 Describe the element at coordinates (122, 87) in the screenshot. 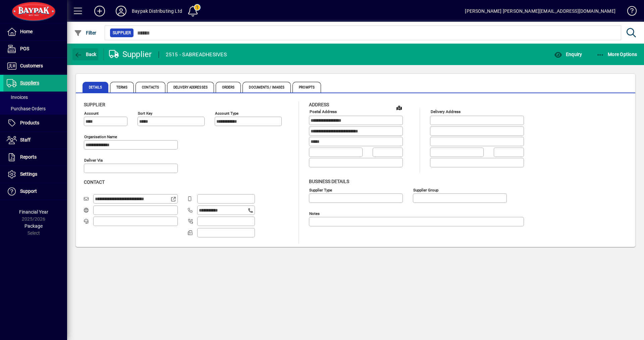

I see `span: Terms` at that location.